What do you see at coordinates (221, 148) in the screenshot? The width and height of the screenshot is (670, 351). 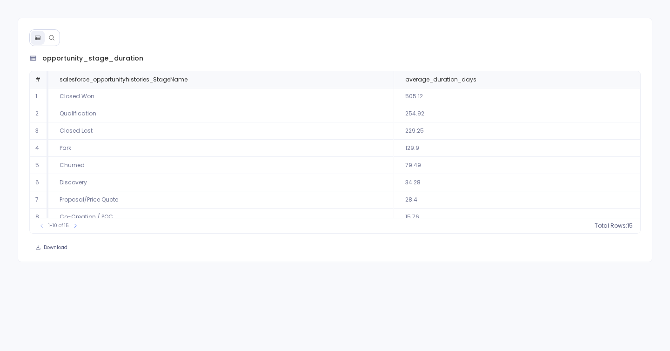 I see `td: Park` at bounding box center [221, 148].